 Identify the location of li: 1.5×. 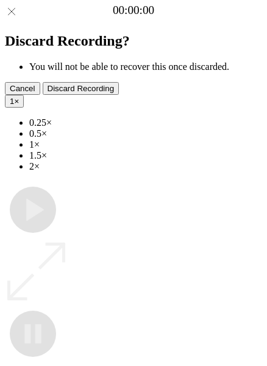
(145, 156).